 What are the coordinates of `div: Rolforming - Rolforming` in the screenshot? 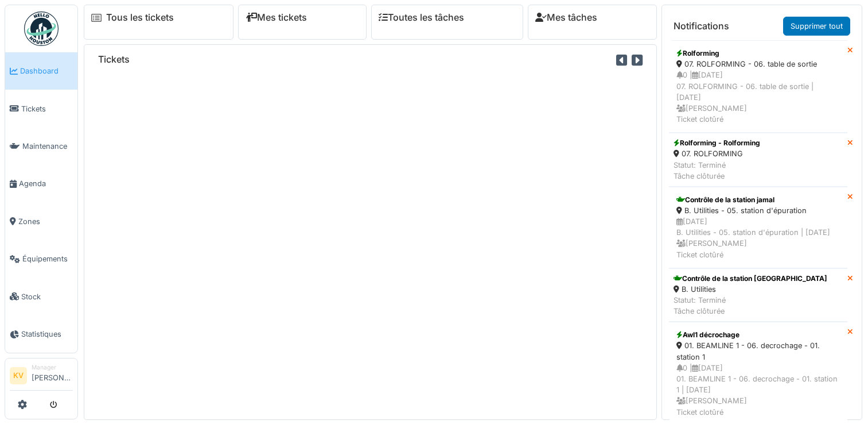 It's located at (716, 143).